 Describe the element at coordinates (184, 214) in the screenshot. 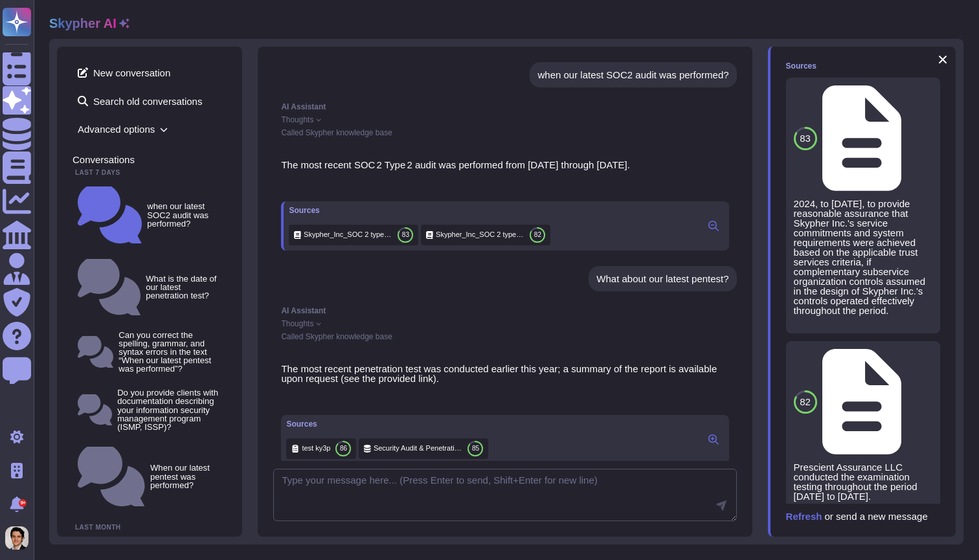

I see `small: when our latest SOC2 audit was performed?` at that location.